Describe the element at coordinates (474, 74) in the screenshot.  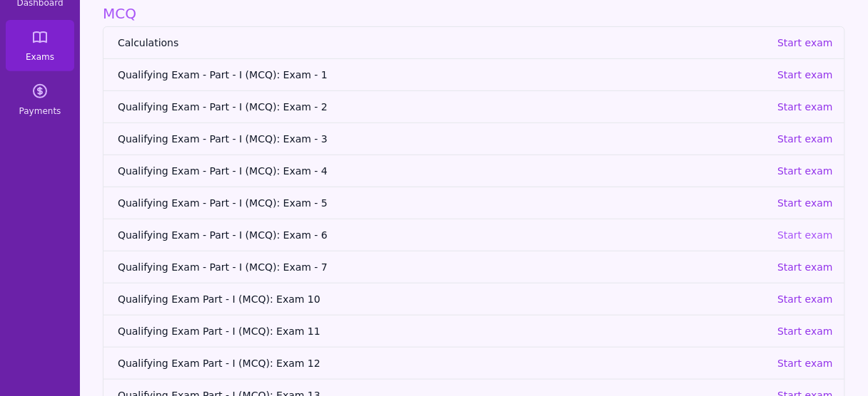
I see `a: Qualifying Exam - Part - I (MCQ): Exam - 1Start exam` at that location.